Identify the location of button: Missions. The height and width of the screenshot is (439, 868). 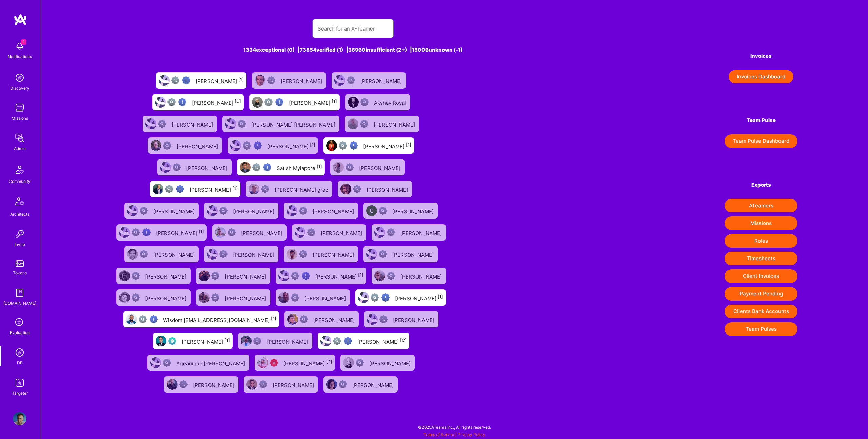
(761, 223).